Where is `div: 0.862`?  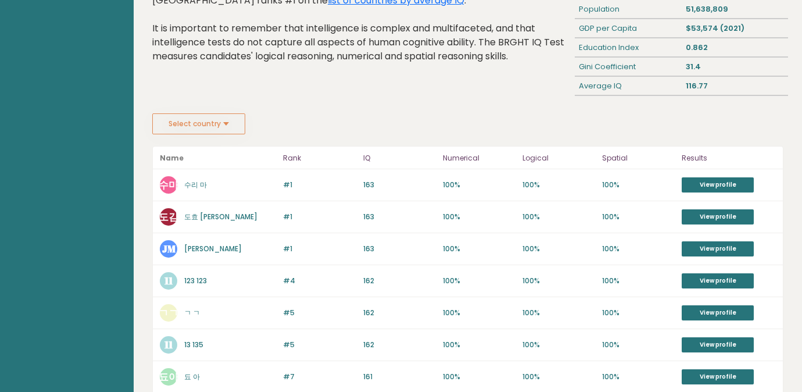
div: 0.862 is located at coordinates (735, 48).